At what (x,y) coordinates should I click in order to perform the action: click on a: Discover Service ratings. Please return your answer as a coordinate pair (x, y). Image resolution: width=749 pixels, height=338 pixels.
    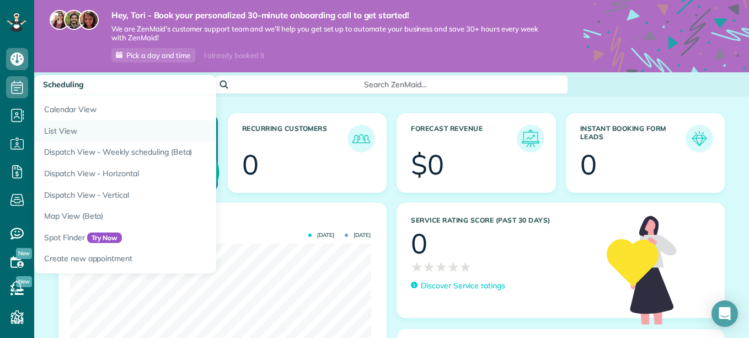
    Looking at the image, I should click on (458, 285).